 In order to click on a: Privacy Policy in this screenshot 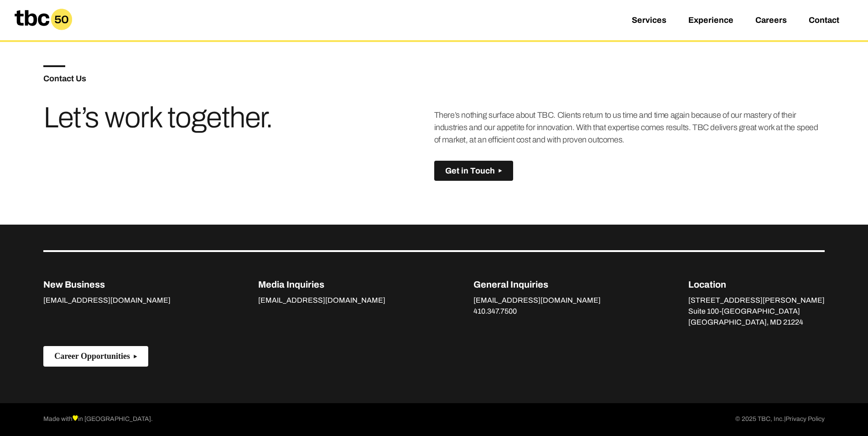, I will do `click(805, 420)`.